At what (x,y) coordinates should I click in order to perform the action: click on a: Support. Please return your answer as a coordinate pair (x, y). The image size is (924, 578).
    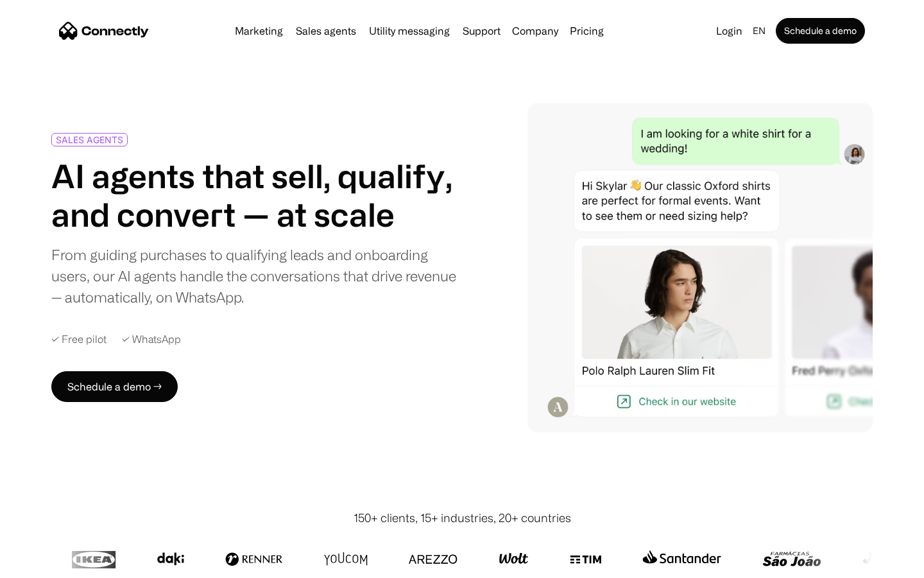
    Looking at the image, I should click on (481, 31).